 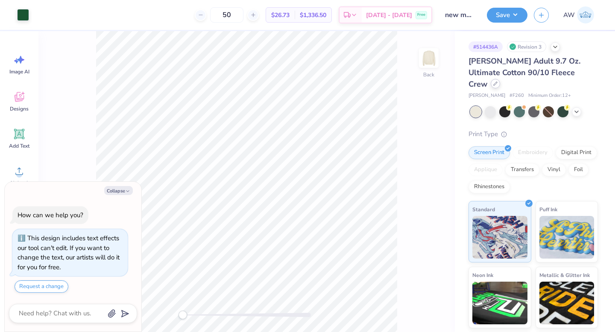 What do you see at coordinates (517, 96) in the screenshot?
I see `span: # F260` at bounding box center [517, 96].